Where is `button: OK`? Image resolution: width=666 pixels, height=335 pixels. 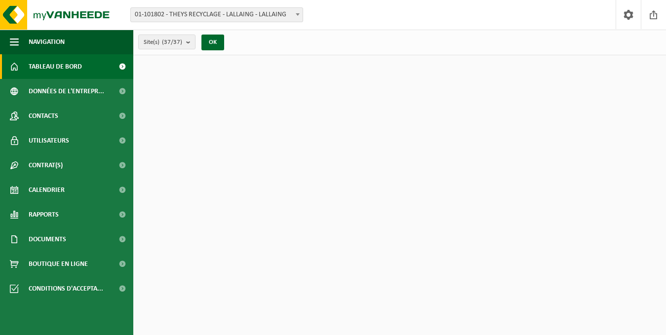
button: OK is located at coordinates (213, 42).